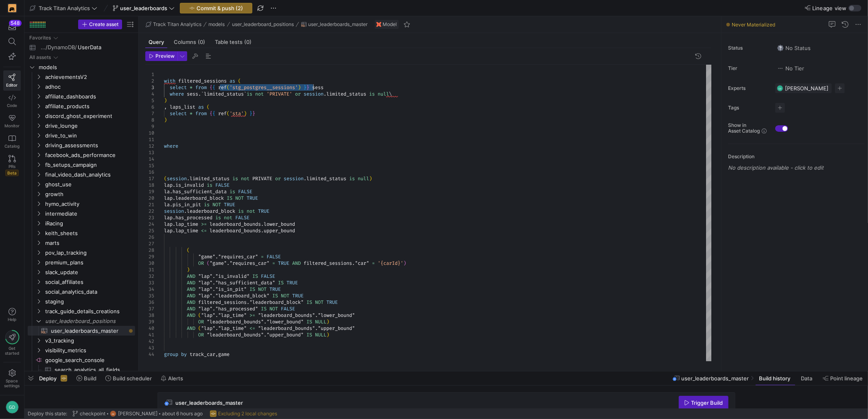 This screenshot has height=419, width=868. What do you see at coordinates (89, 86) in the screenshot?
I see `span: adhoc` at bounding box center [89, 86].